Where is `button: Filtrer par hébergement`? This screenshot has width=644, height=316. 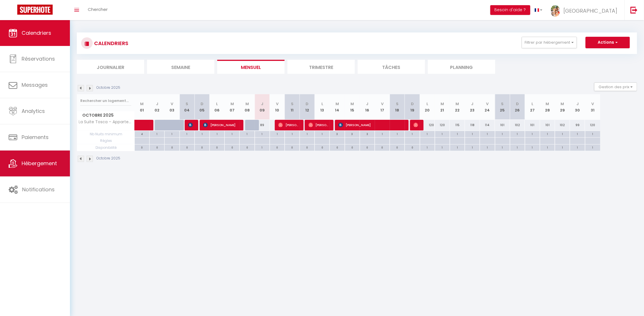
button: Filtrer par hébergement is located at coordinates (549, 43).